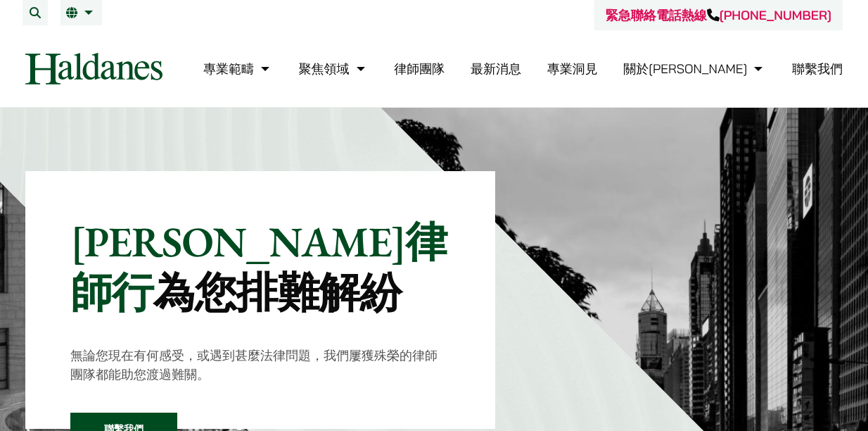 The image size is (868, 431). Describe the element at coordinates (334, 68) in the screenshot. I see `a: 聚焦領域` at that location.